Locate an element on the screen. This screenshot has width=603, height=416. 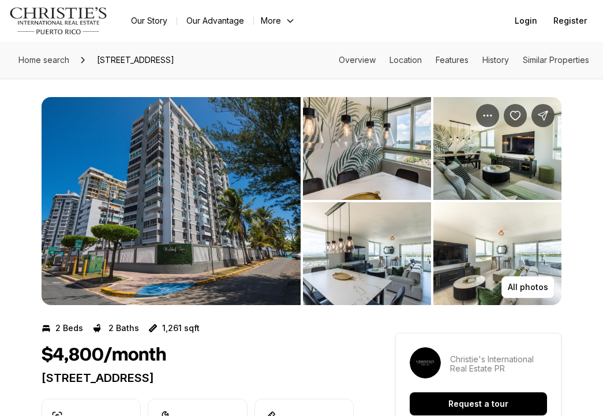
h1: $4,800/month is located at coordinates (104, 355).